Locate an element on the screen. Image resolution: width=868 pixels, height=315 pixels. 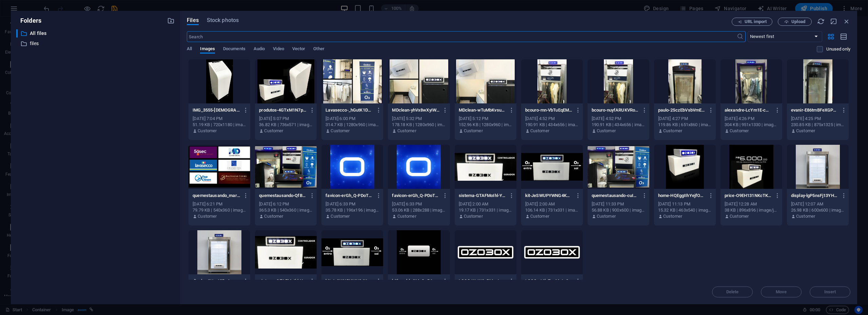
div: 53.06 KB | 288x288 | image/png is located at coordinates (418, 211).